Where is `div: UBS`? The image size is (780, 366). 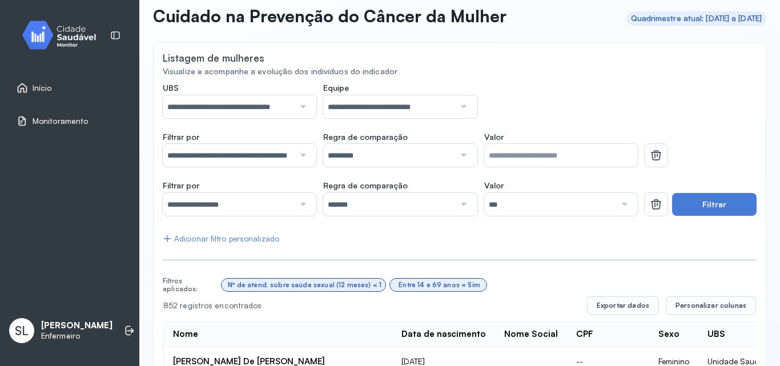
div: UBS is located at coordinates (716, 334).